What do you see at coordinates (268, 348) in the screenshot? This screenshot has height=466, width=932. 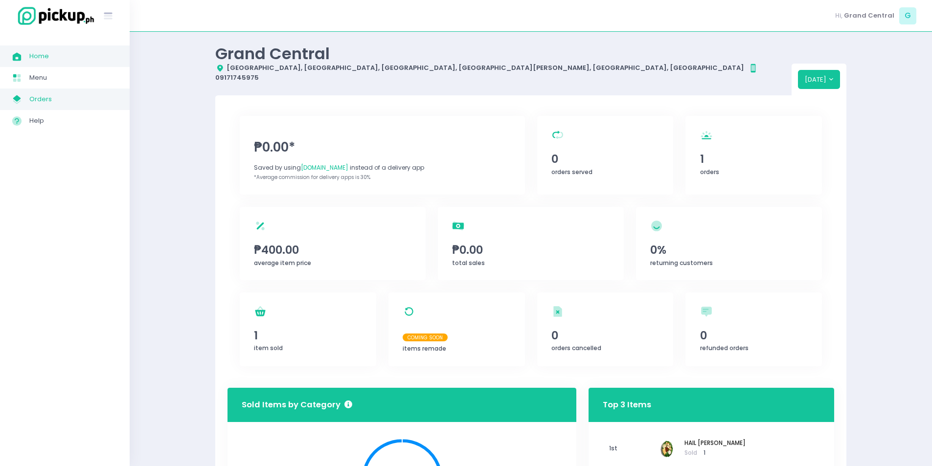 I see `span: item sold` at bounding box center [268, 348].